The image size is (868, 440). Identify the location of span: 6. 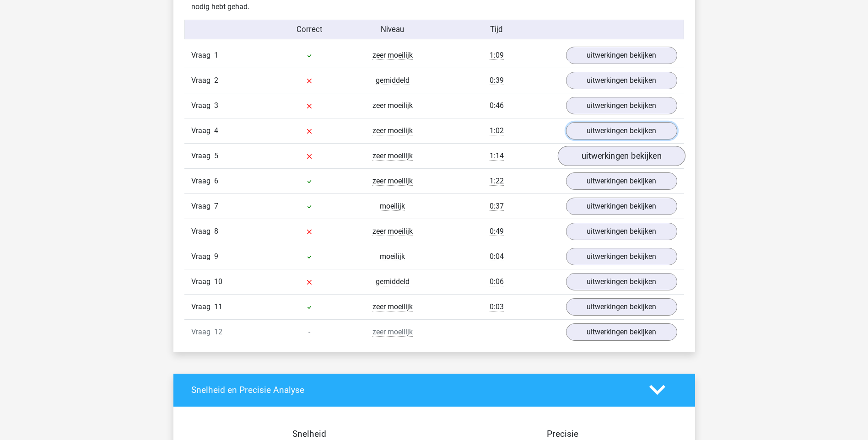
(216, 181).